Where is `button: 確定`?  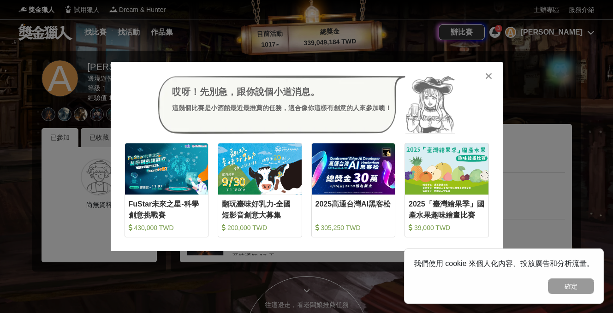
button: 確定 is located at coordinates (571, 286).